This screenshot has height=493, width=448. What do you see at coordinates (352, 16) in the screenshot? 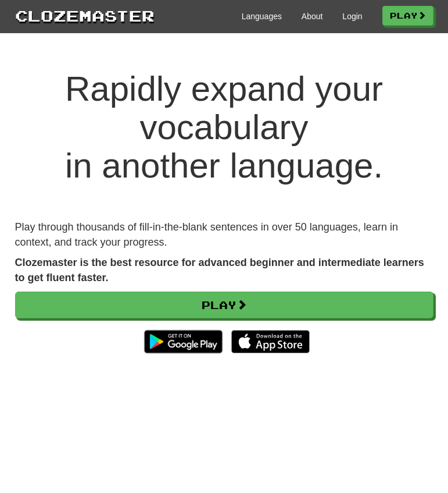
I see `a: Login` at bounding box center [352, 16].